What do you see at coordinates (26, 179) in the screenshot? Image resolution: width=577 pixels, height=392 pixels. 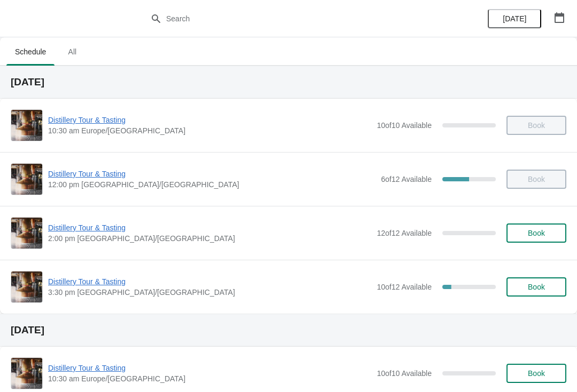 I see `img: Distillery Tour & Tasting | | 12:00 pm Europe/London` at bounding box center [26, 179].